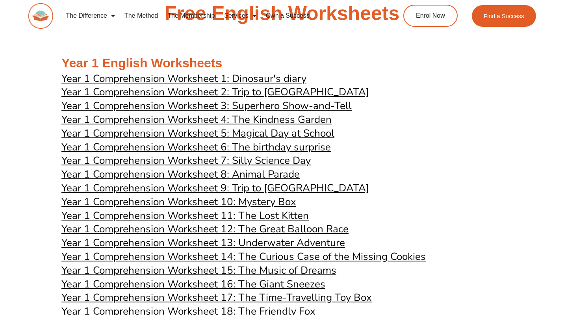  What do you see at coordinates (243, 256) in the screenshot?
I see `a: Year 1 Comprehension Worksheet 14: The Curious Case of the Missing Cookies` at bounding box center [243, 256].